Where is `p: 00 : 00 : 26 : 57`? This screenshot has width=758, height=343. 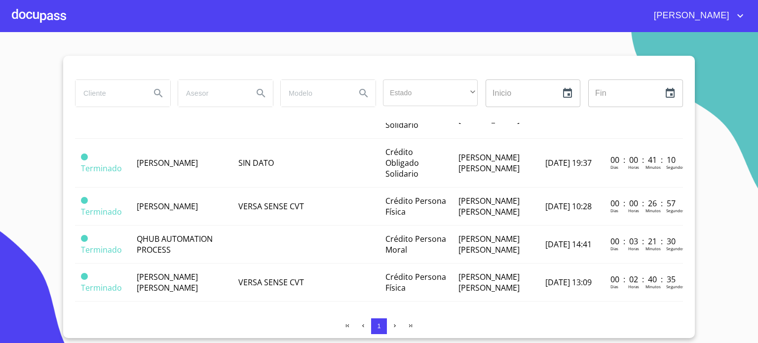
p: 00 : 00 : 26 : 57 is located at coordinates (643, 203).